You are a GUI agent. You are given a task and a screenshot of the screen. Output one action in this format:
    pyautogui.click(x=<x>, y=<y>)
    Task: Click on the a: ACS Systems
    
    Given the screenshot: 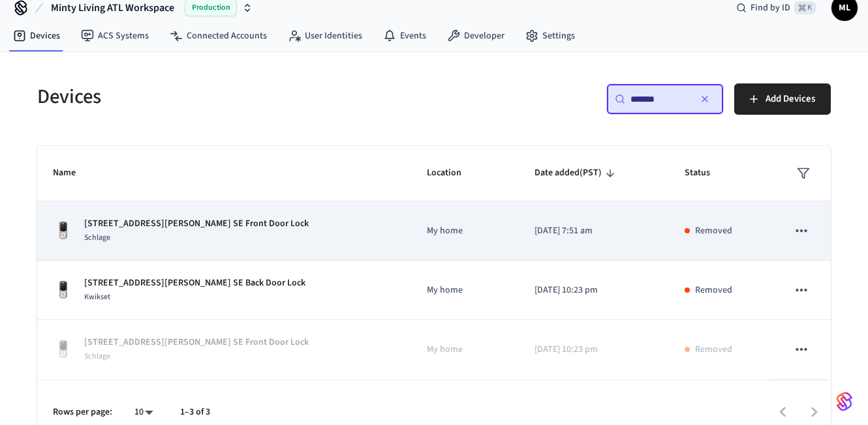 What is the action you would take?
    pyautogui.click(x=115, y=36)
    